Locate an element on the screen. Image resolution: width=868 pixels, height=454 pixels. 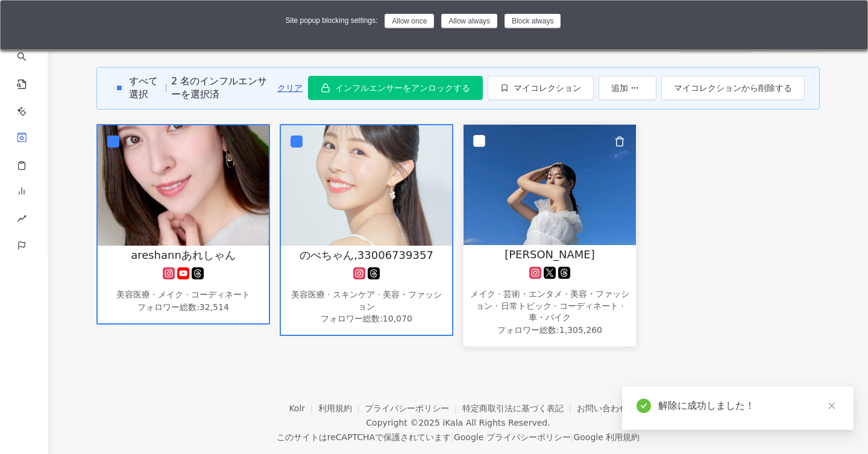
button: インフルエンサーをアンロックする is located at coordinates (395, 88).